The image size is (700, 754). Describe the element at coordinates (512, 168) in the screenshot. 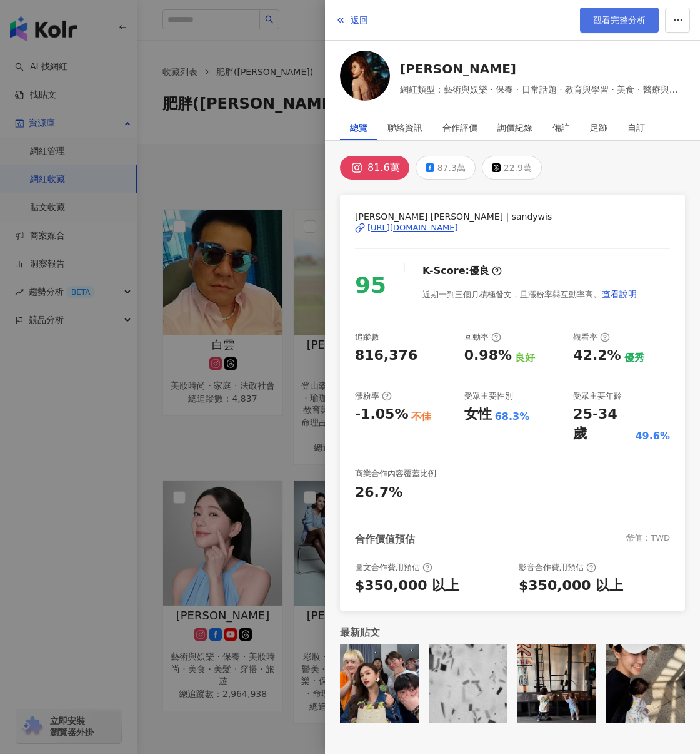

I see `button: 22.9萬` at that location.